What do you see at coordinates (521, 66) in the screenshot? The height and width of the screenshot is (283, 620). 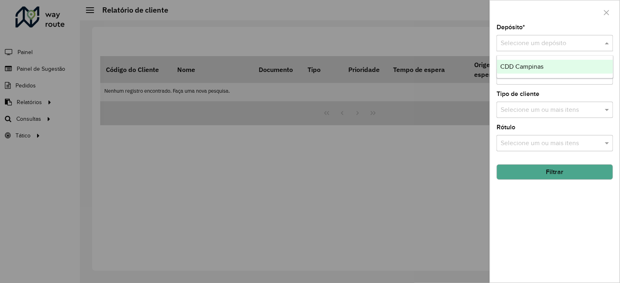 I see `span: CDD Campinas` at bounding box center [521, 66].